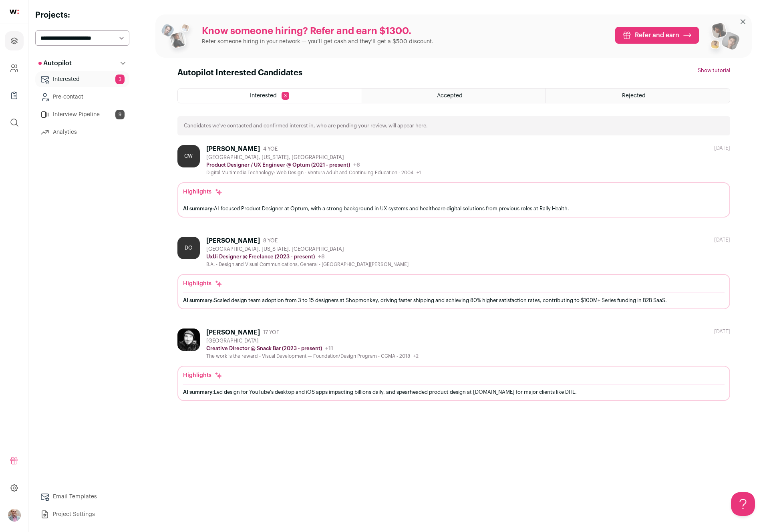 The height and width of the screenshot is (532, 771). Describe the element at coordinates (312, 356) in the screenshot. I see `div: The work is the reward - Visual Development — Foundation/Design Program - CGMA - 2018` at that location.